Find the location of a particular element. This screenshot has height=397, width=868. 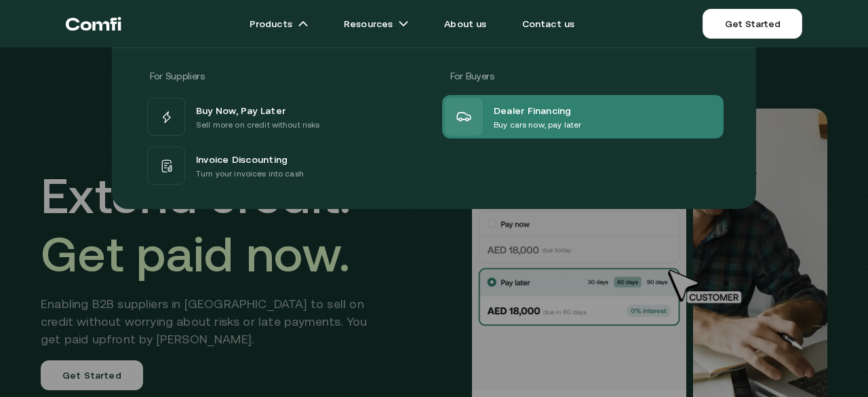

p: Sell more on credit without risks is located at coordinates (258, 125).